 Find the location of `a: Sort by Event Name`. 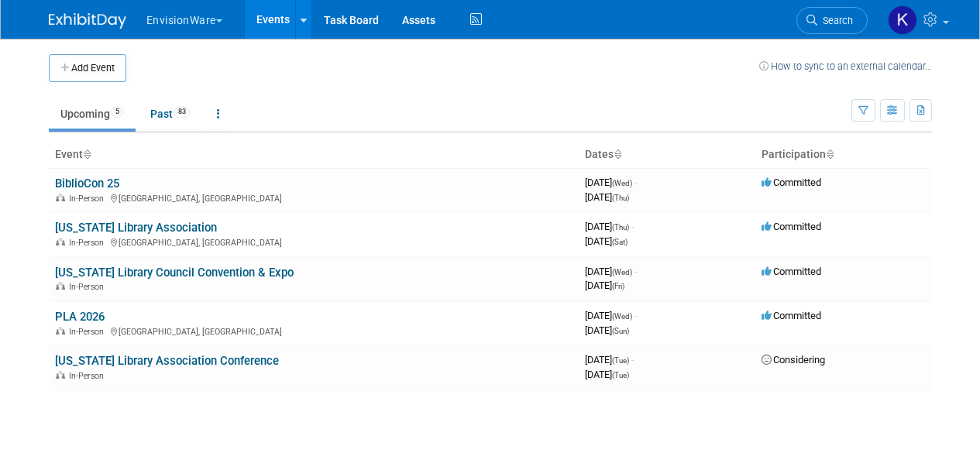

a: Sort by Event Name is located at coordinates (87, 154).